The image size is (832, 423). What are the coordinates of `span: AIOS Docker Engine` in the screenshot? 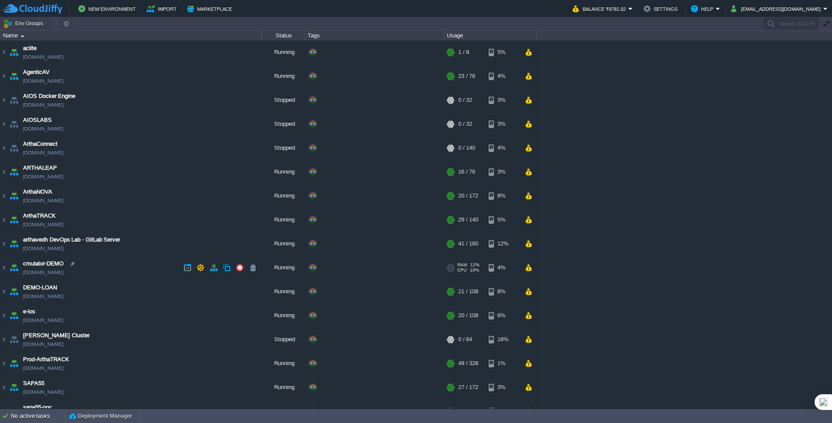 It's located at (49, 96).